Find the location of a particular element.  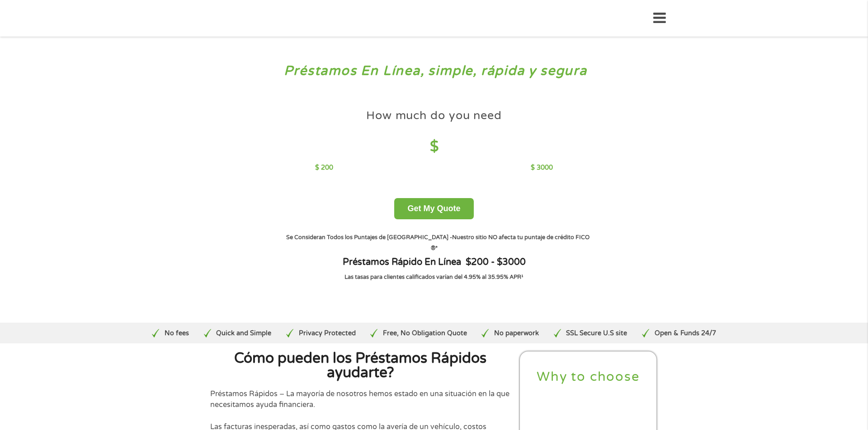

p: Open & Funds 24/7 is located at coordinates (685, 334).